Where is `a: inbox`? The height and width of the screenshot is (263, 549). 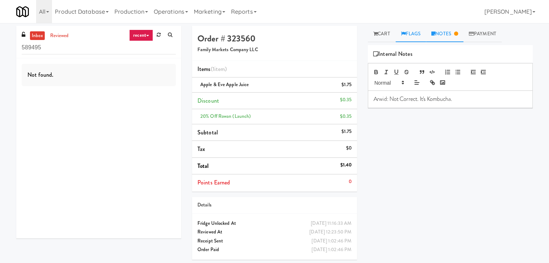 a: inbox is located at coordinates (37, 36).